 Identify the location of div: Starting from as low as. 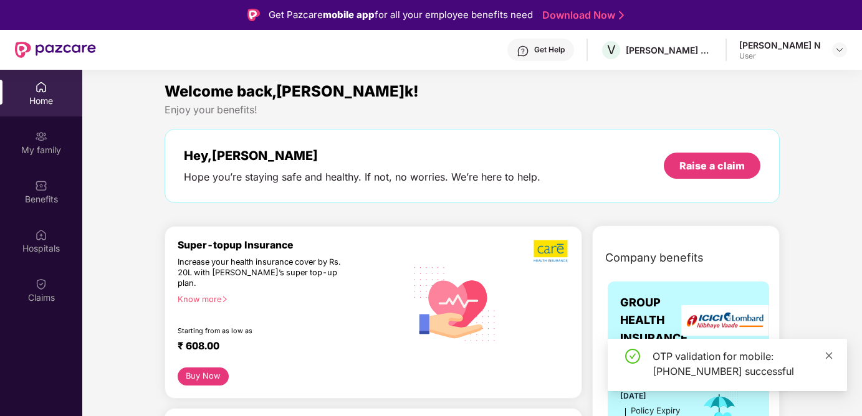
(265, 331).